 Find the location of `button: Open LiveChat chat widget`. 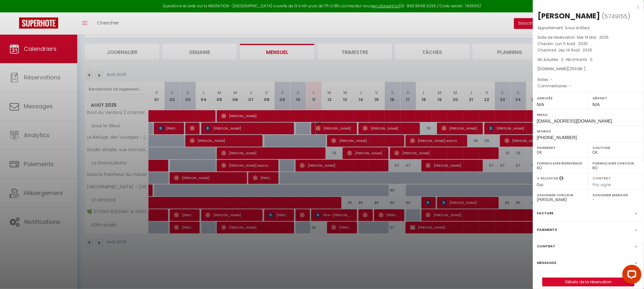

button: Open LiveChat chat widget is located at coordinates (15, 12).